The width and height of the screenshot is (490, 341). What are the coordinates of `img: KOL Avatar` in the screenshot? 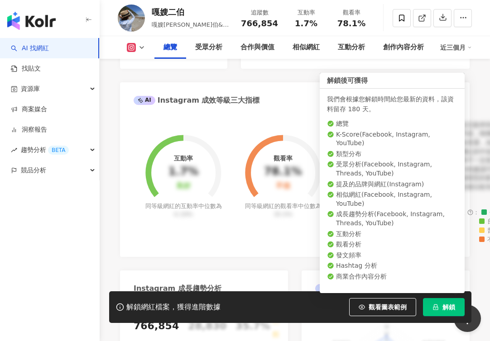 It's located at (131, 18).